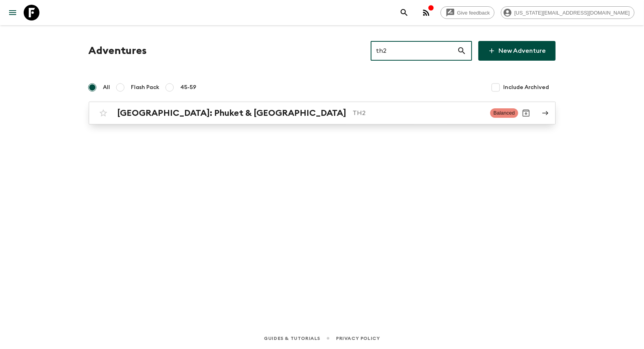  What do you see at coordinates (107, 88) in the screenshot?
I see `span: All` at bounding box center [107, 88].